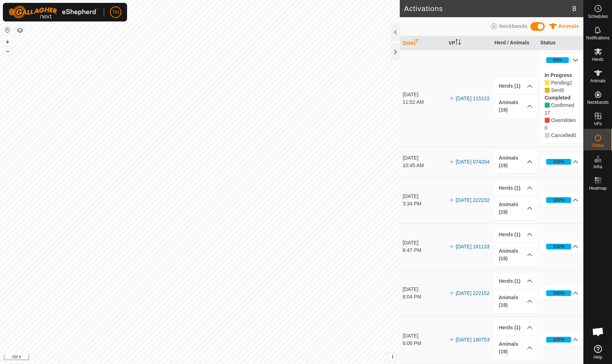 This screenshot has width=612, height=364. What do you see at coordinates (423, 43) in the screenshot?
I see `th: Date` at bounding box center [423, 43].